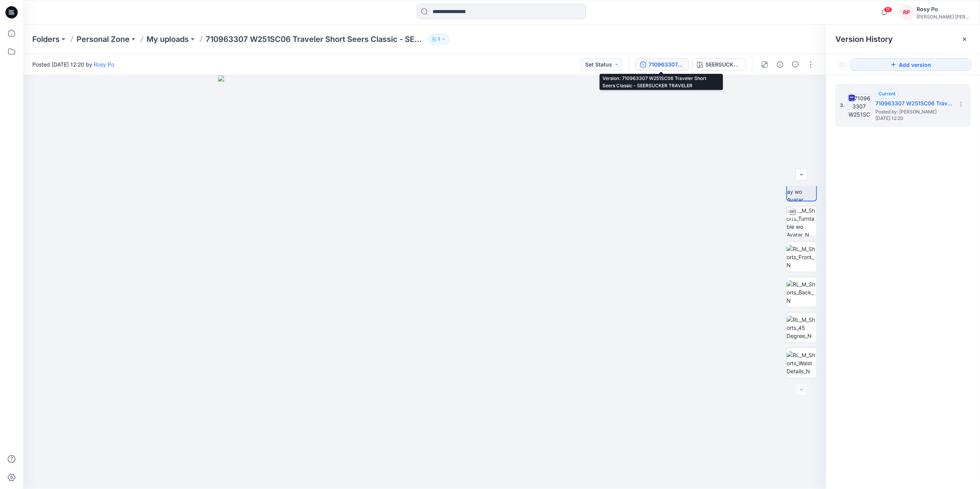 Image resolution: width=980 pixels, height=489 pixels. Describe the element at coordinates (914, 104) in the screenshot. I see `h5: 710963307 W251SC06 Traveler Short Seers Classic - SEERSUCKER TRAVELER` at that location.